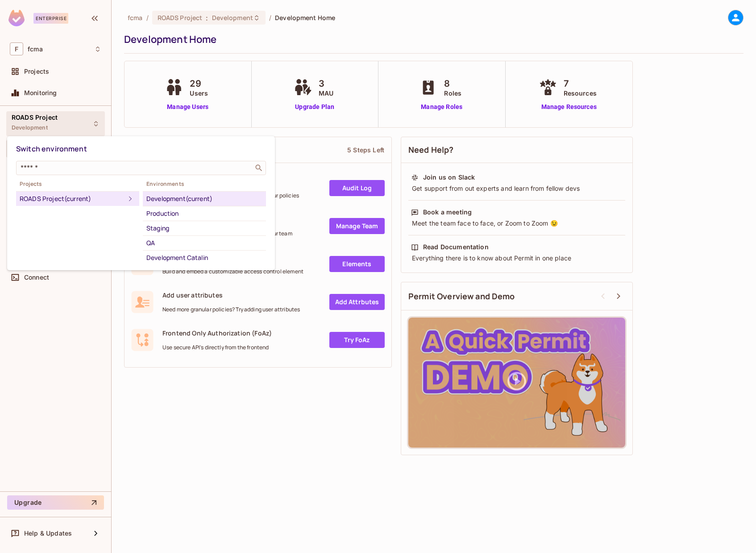 This screenshot has width=756, height=553. What do you see at coordinates (52, 149) in the screenshot?
I see `span: Switch environment` at bounding box center [52, 149].